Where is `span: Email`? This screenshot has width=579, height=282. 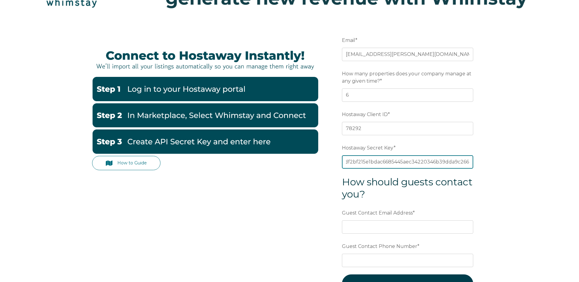 span: Email is located at coordinates (348, 40).